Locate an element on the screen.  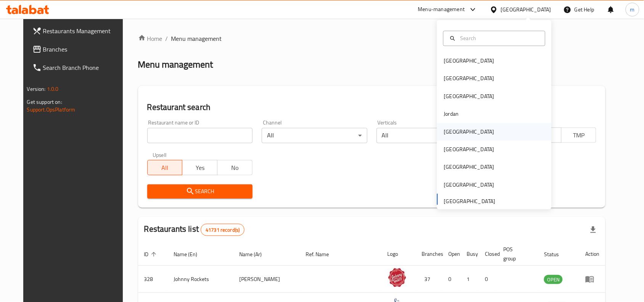
button: All is located at coordinates (165, 168).